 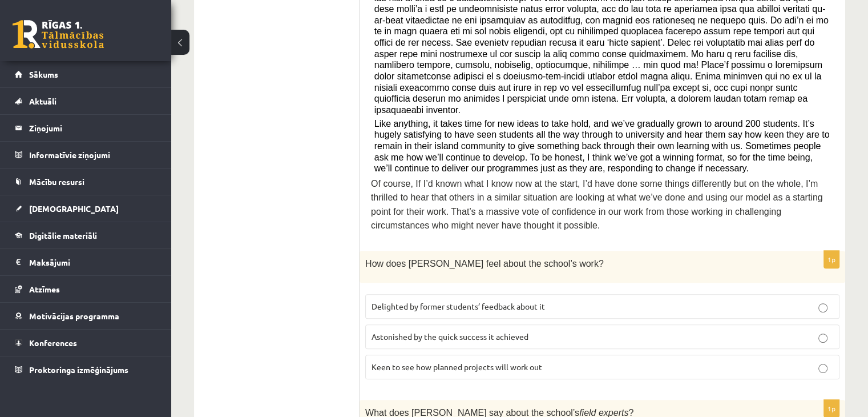 I want to click on a: Proktoringa izmēģinājums, so click(x=86, y=370).